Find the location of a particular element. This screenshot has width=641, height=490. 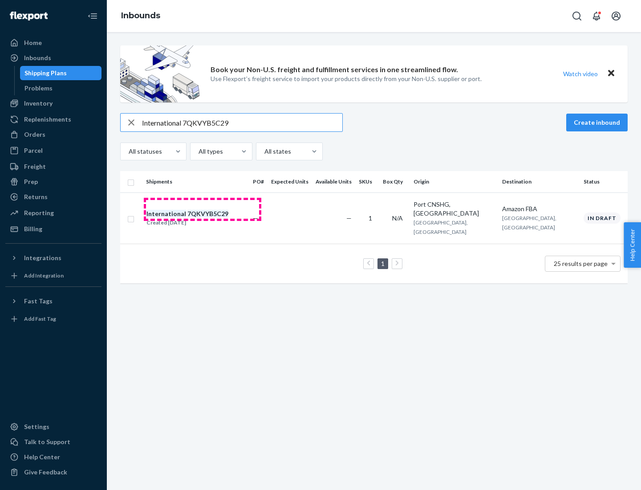

div: Inbounds is located at coordinates (37, 58).